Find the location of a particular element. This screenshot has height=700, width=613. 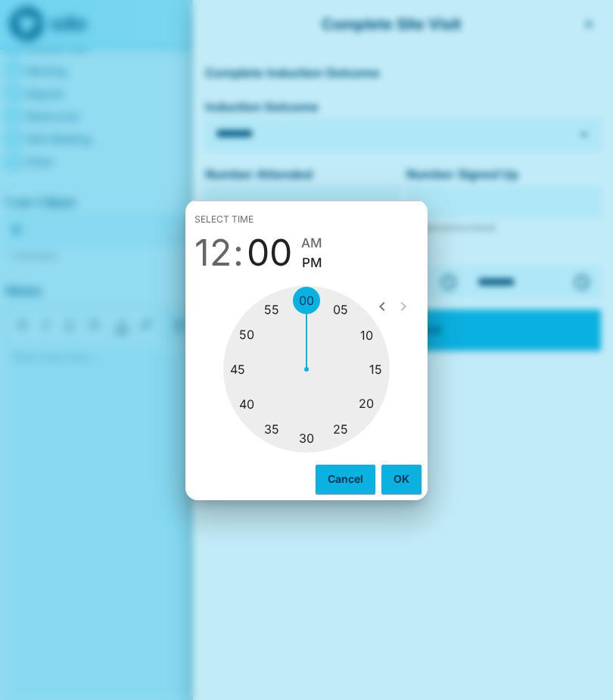

button: AM is located at coordinates (312, 243).